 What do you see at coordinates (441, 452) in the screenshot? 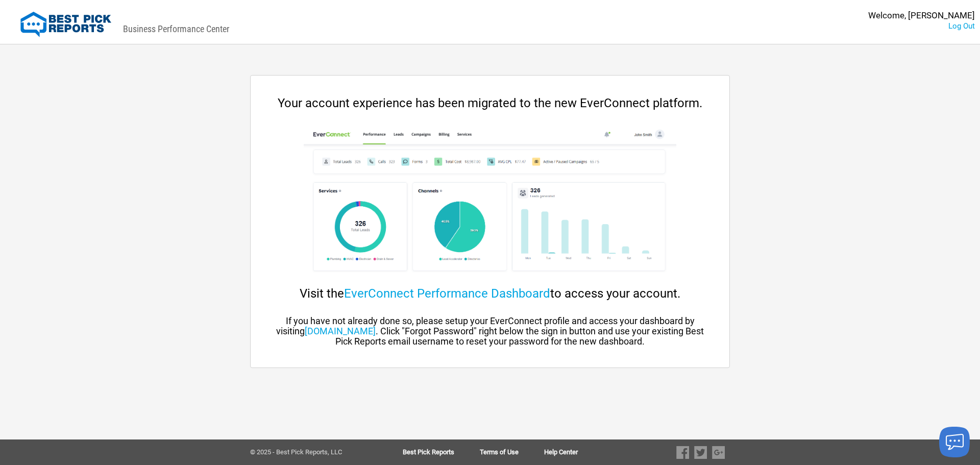
I see `a: Best Pick Reports` at bounding box center [441, 452].